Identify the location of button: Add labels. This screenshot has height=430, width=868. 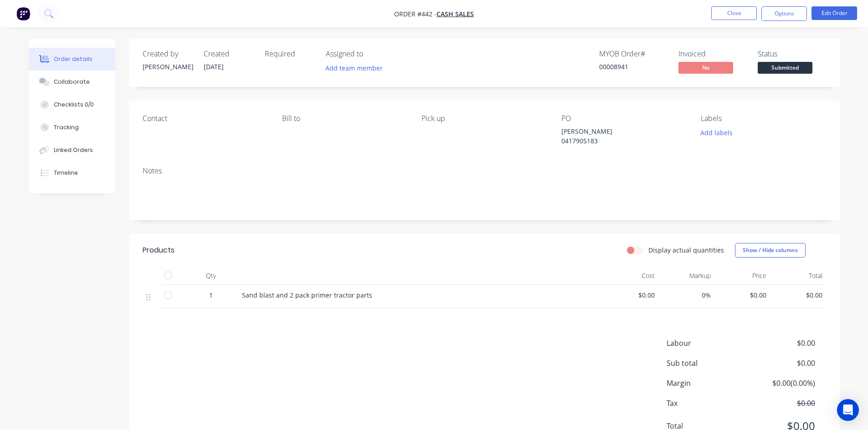
(717, 132).